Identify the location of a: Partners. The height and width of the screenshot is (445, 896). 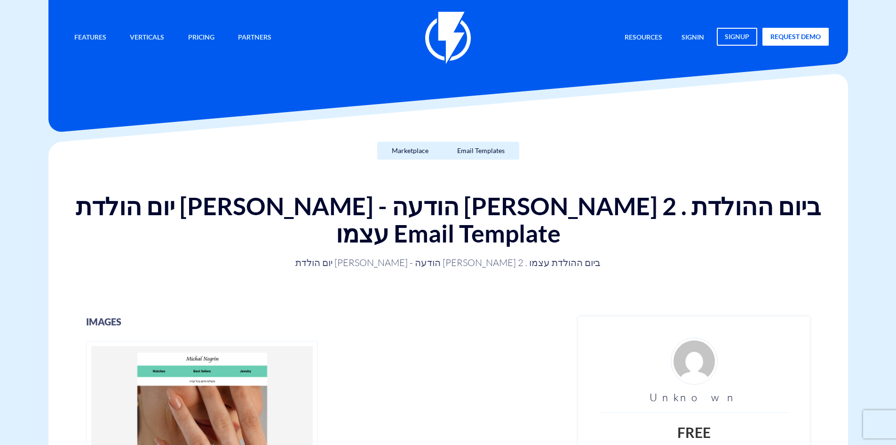
(255, 38).